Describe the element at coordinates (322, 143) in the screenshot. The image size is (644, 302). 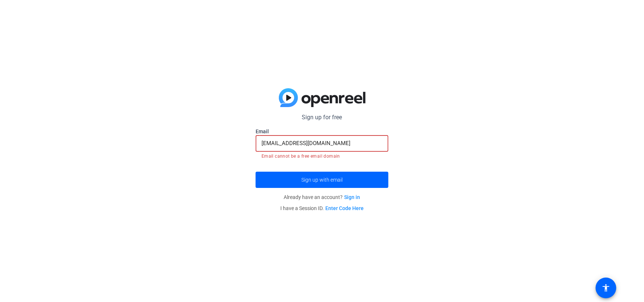
I see `input: Enter Email Address` at that location.